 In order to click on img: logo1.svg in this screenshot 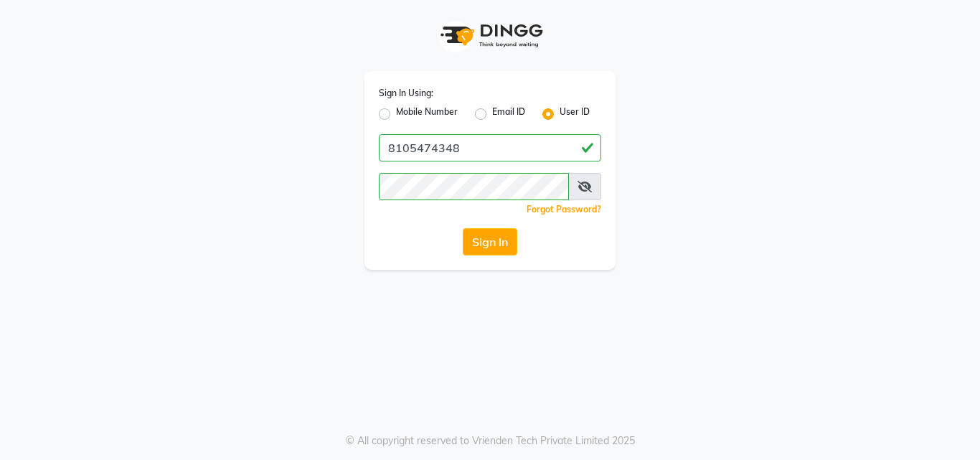, I will do `click(490, 35)`.